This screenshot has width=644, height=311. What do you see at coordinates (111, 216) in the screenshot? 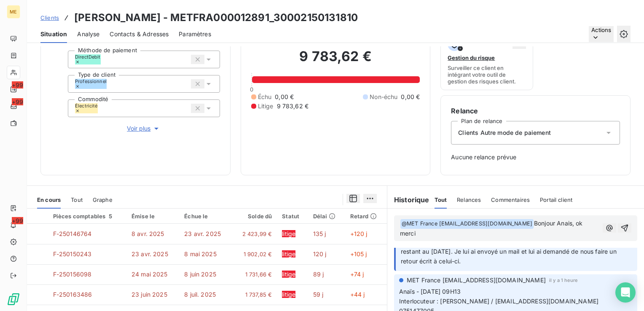
I see `span: 5` at bounding box center [111, 216].